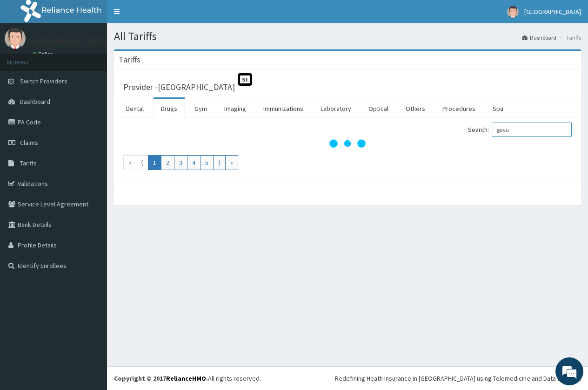 The width and height of the screenshot is (588, 390). Describe the element at coordinates (348, 37) in the screenshot. I see `h1: All Tariffs` at that location.